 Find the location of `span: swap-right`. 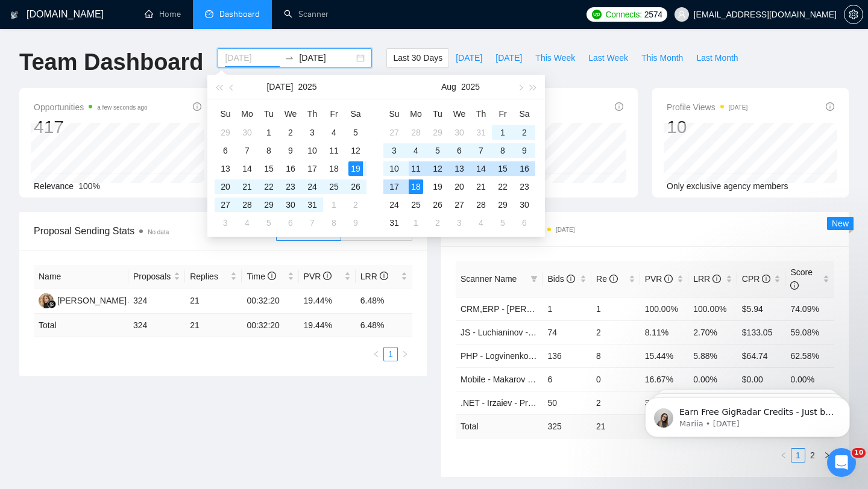

span: swap-right is located at coordinates (289, 58).